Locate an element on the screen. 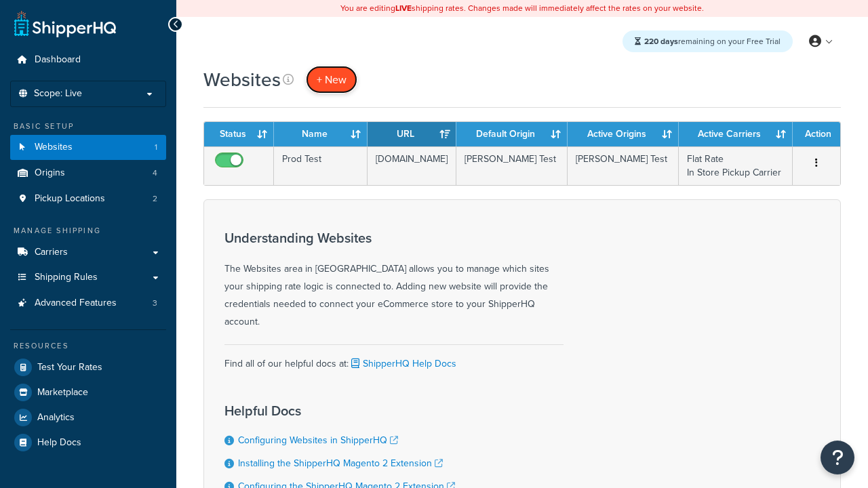  span: Advanced Features is located at coordinates (76, 303).